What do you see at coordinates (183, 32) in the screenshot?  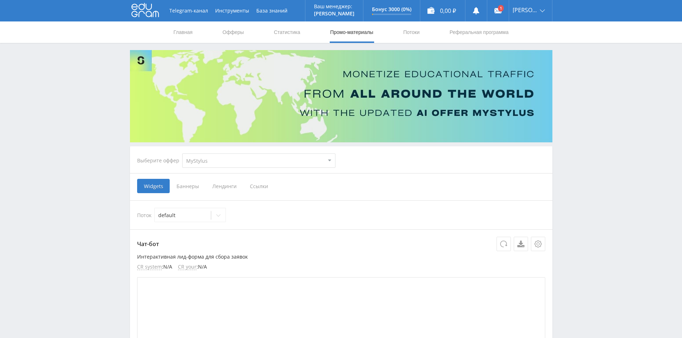 I see `a: Главная` at bounding box center [183, 32].